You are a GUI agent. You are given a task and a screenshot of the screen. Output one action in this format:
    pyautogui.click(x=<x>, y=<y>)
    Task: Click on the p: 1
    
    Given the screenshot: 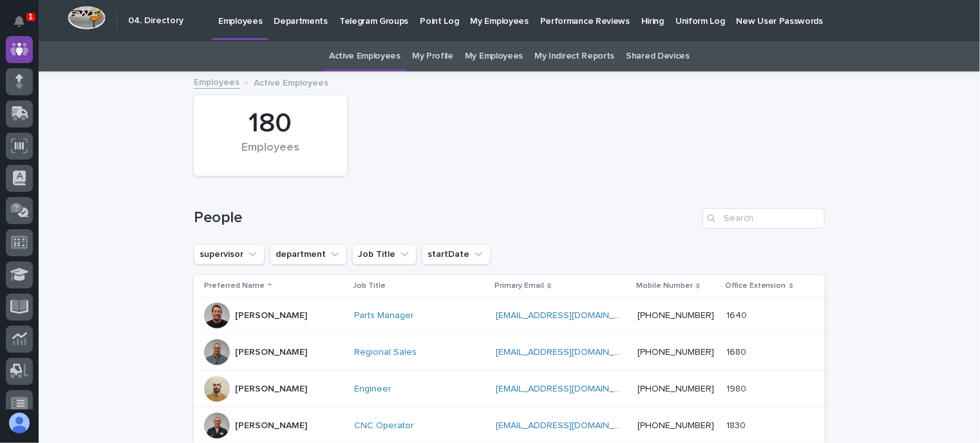 What is the action you would take?
    pyautogui.click(x=30, y=17)
    